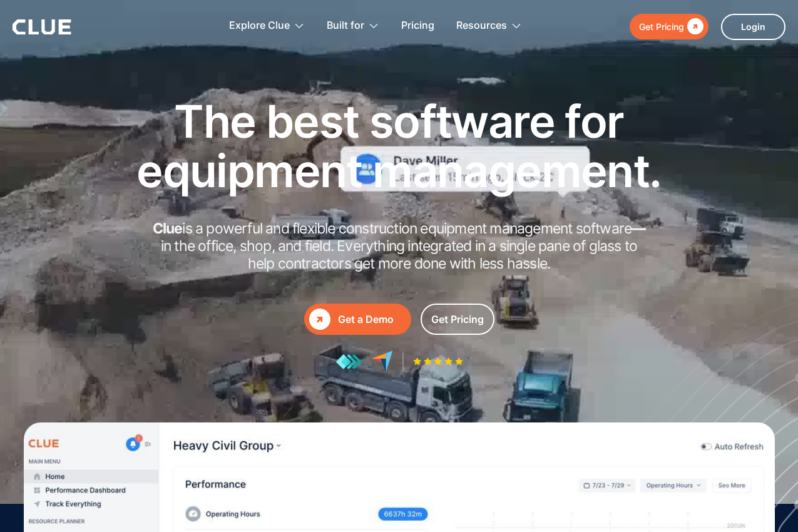 The width and height of the screenshot is (798, 532). What do you see at coordinates (382, 361) in the screenshot?
I see `img: reviews at capterra` at bounding box center [382, 361].